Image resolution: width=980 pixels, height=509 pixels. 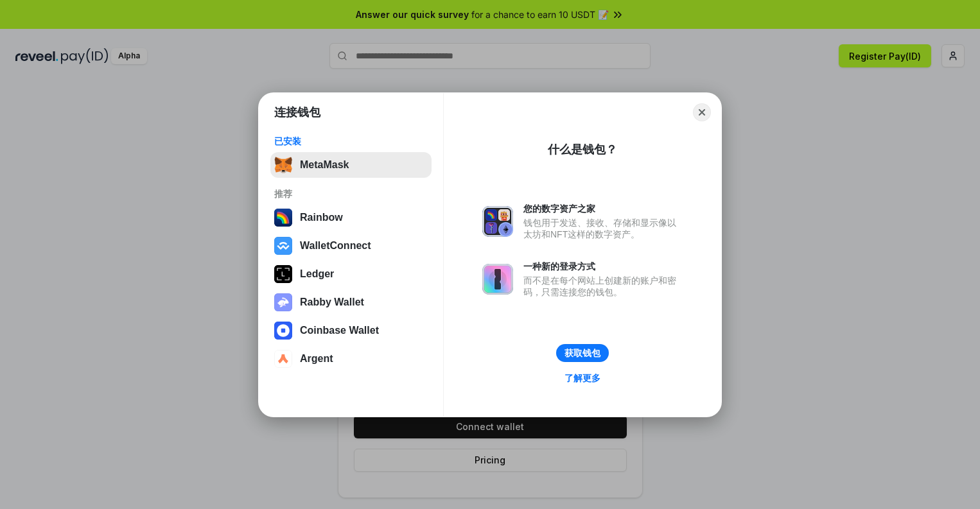 What do you see at coordinates (283, 165) in the screenshot?
I see `img: svg+xml,%3Csvg%20fill%3D%22none%22%20height%3D%2233%22%20viewBox%3D%220%200%2035%2033%22%20width%...` at bounding box center [283, 165].